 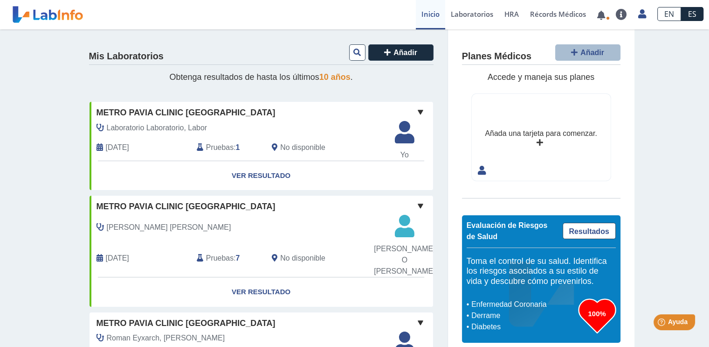 I want to click on span: Obtenga resultados de hasta los últimos ., so click(x=261, y=77).